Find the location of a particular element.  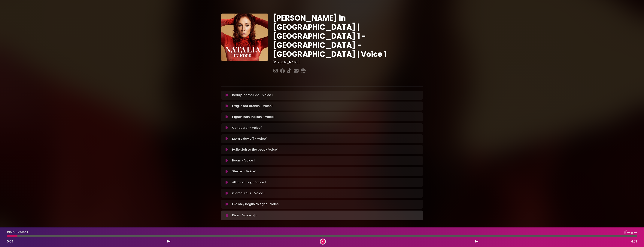

p: Fragile not broken - Voice 1 is located at coordinates (253, 106).